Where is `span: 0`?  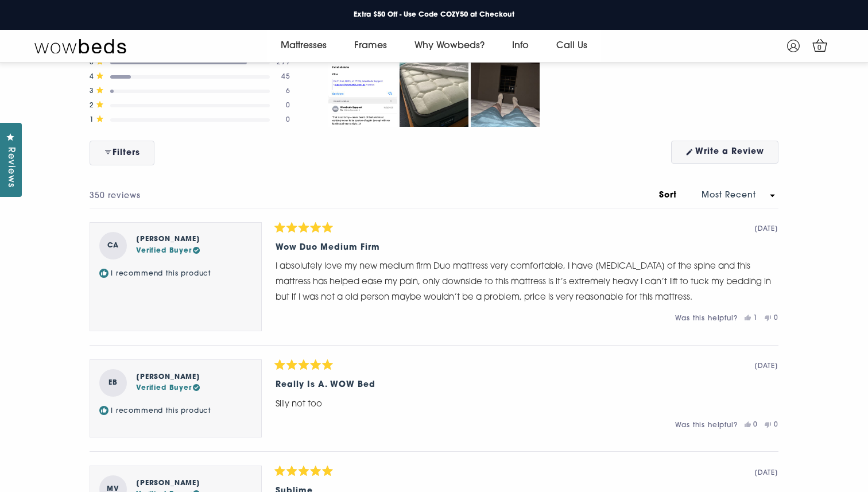
span: 0 is located at coordinates (820, 48).